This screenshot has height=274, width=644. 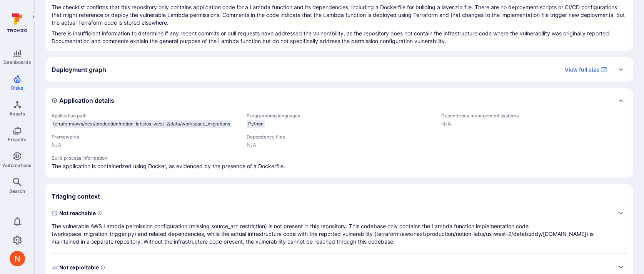 What do you see at coordinates (145, 115) in the screenshot?
I see `span: Application path` at bounding box center [145, 115].